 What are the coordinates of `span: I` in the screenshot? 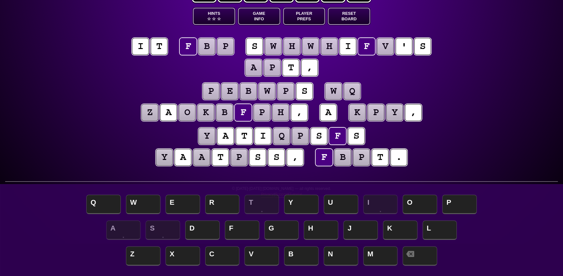 It's located at (381, 204).